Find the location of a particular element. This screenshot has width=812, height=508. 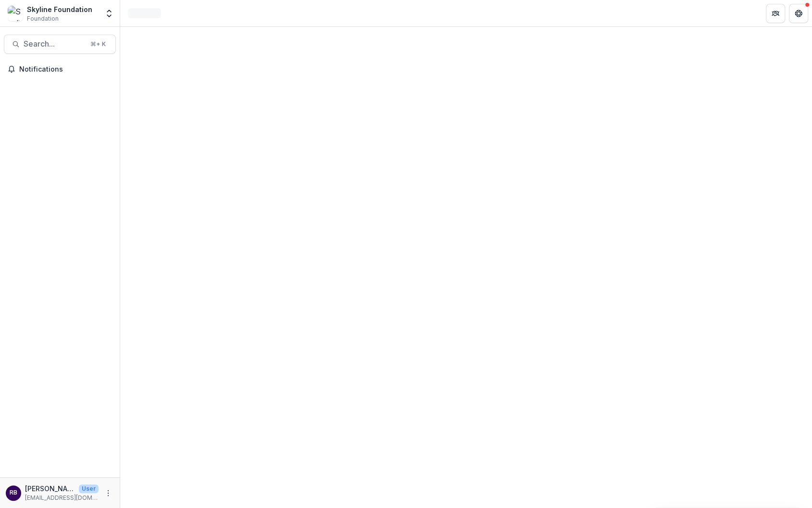

span: Search... is located at coordinates (54, 44).